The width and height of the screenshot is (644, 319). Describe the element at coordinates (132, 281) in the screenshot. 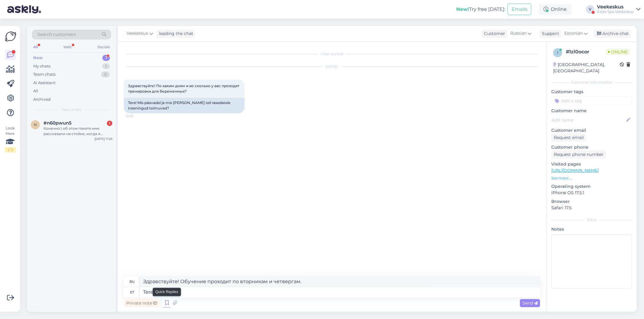

I see `div: ru` at that location.